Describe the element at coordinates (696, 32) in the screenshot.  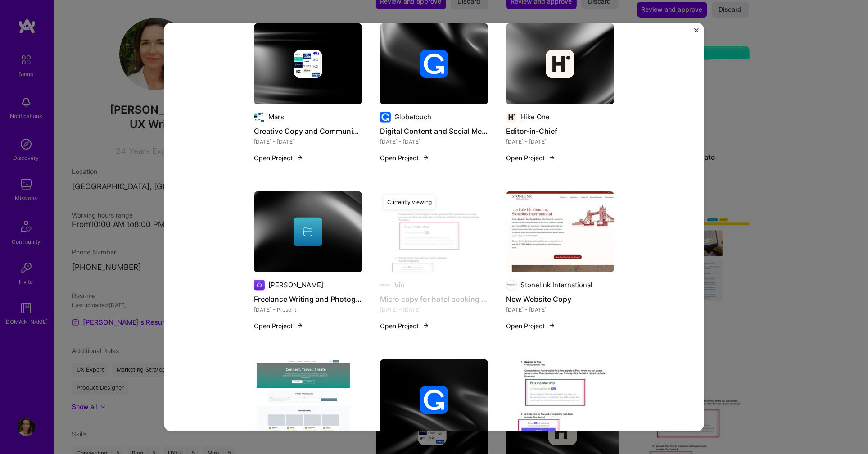
I see `button: Close` at that location.